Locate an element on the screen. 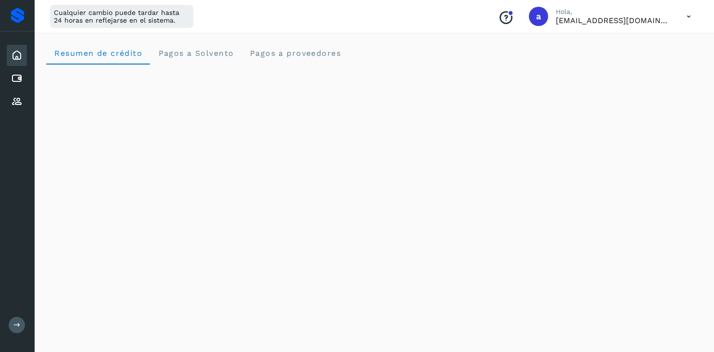 This screenshot has width=714, height=352. div: Cuentas por pagar is located at coordinates (17, 78).